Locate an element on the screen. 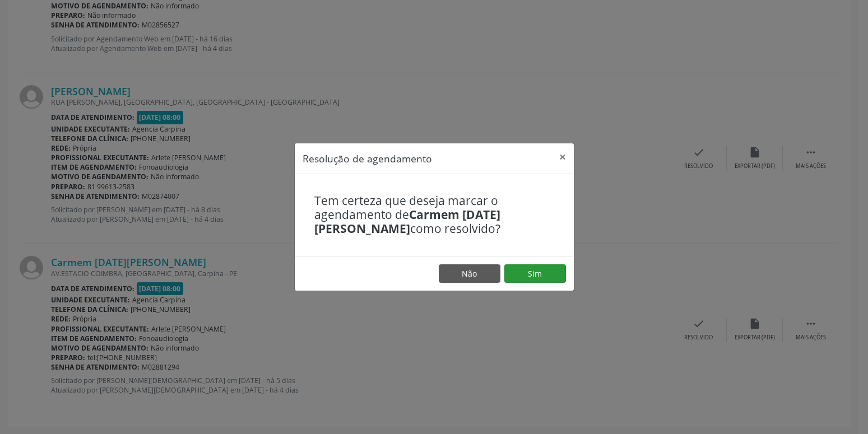  button: Não is located at coordinates (470, 274).